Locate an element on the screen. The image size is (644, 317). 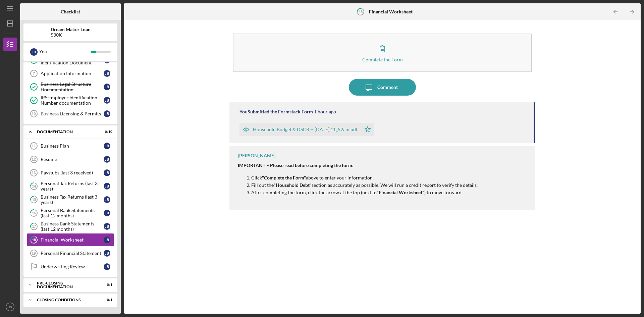
tspan: 13 is located at coordinates (33, 173).